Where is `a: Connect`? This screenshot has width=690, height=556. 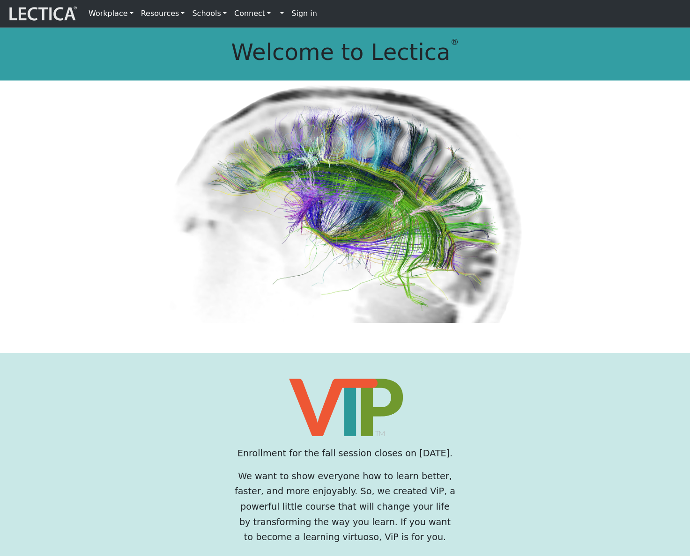 a: Connect is located at coordinates (252, 14).